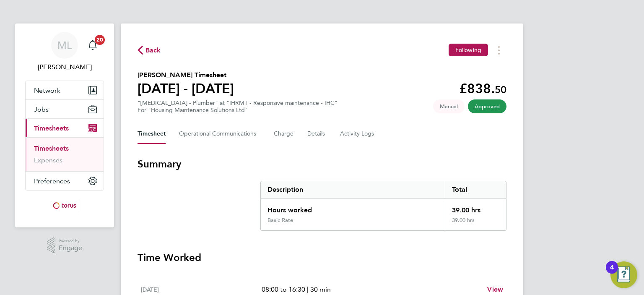 This screenshot has width=644, height=295. I want to click on a: View, so click(495, 290).